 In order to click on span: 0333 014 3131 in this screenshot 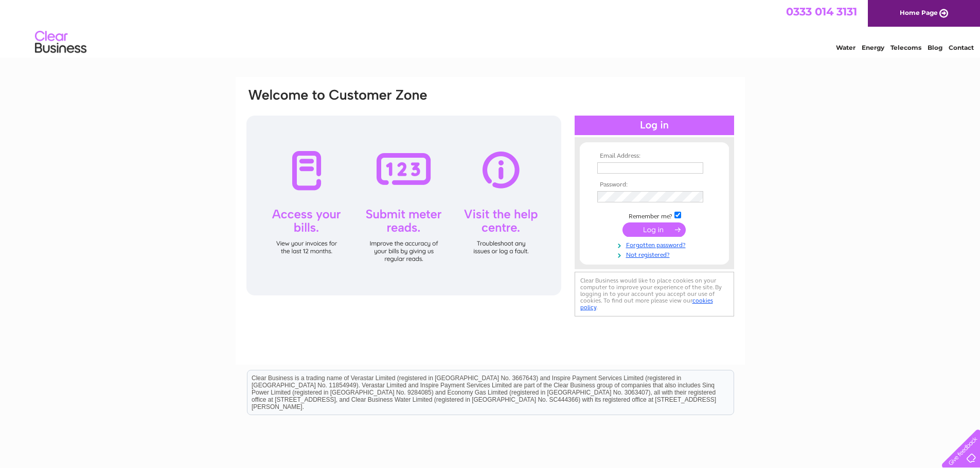, I will do `click(821, 11)`.